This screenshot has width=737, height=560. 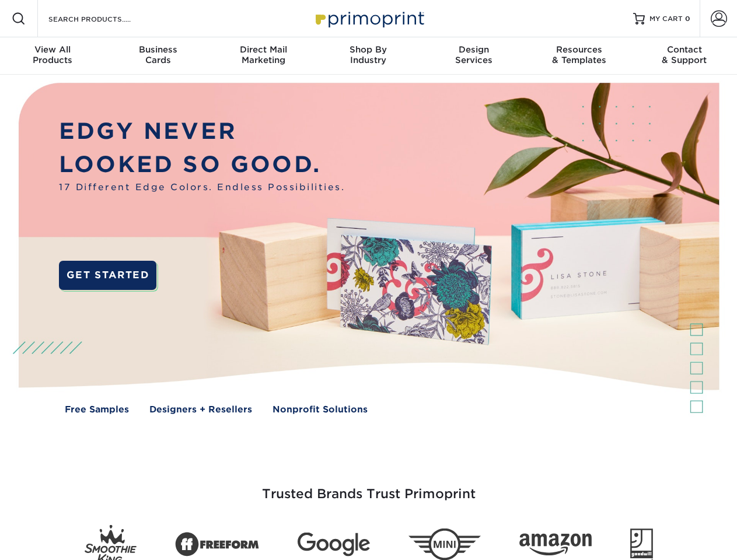 What do you see at coordinates (556, 545) in the screenshot?
I see `img: Amazon` at bounding box center [556, 545].